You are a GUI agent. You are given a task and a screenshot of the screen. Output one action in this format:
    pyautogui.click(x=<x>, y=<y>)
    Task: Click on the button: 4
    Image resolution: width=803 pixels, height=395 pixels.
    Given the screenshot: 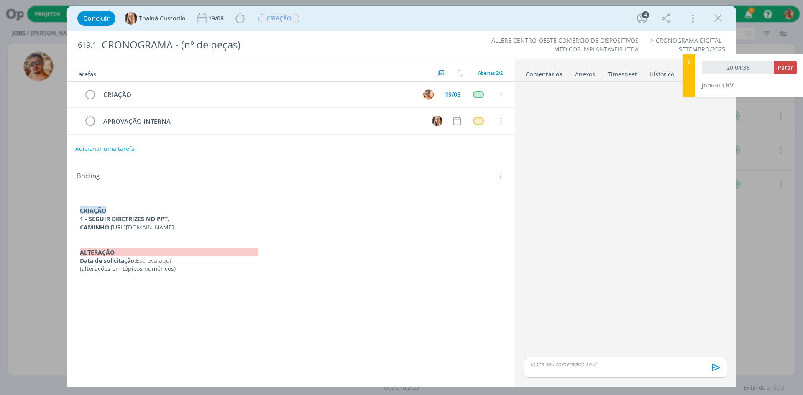 What is the action you would take?
    pyautogui.click(x=642, y=18)
    